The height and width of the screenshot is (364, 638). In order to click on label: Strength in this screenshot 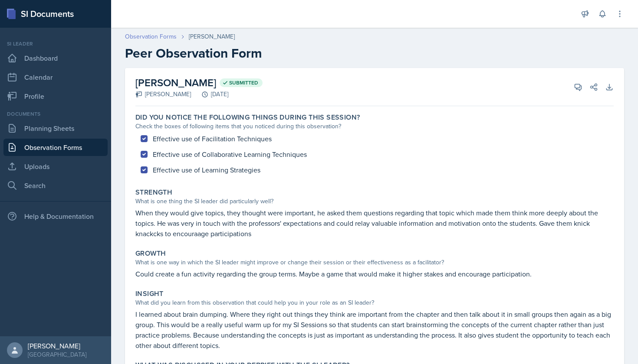, I will do `click(153, 192)`.